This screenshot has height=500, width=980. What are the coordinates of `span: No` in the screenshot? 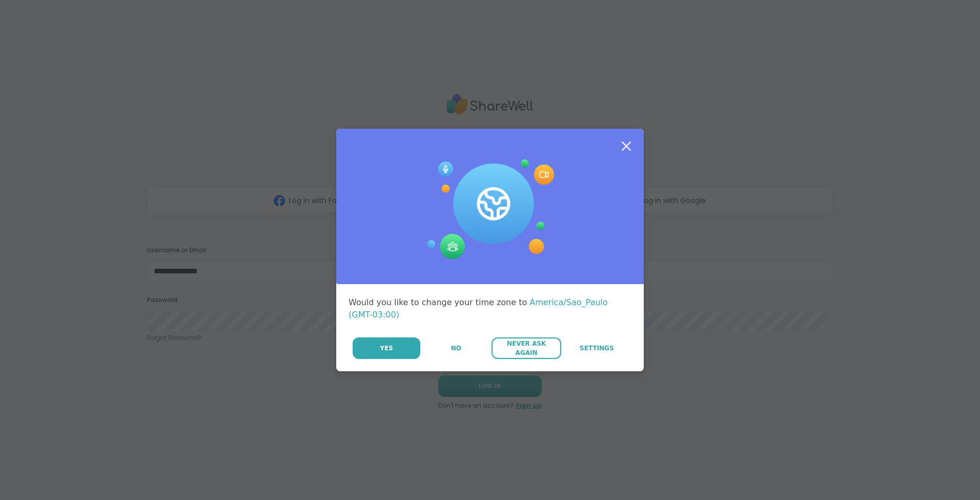 It's located at (456, 348).